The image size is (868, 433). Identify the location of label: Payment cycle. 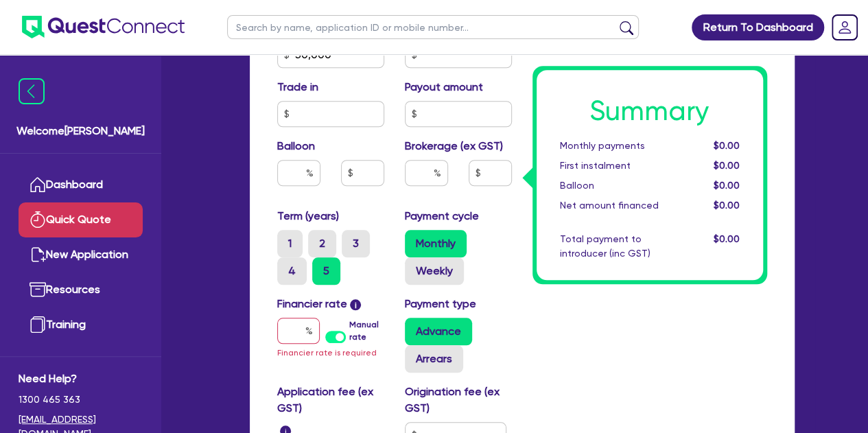
(442, 217).